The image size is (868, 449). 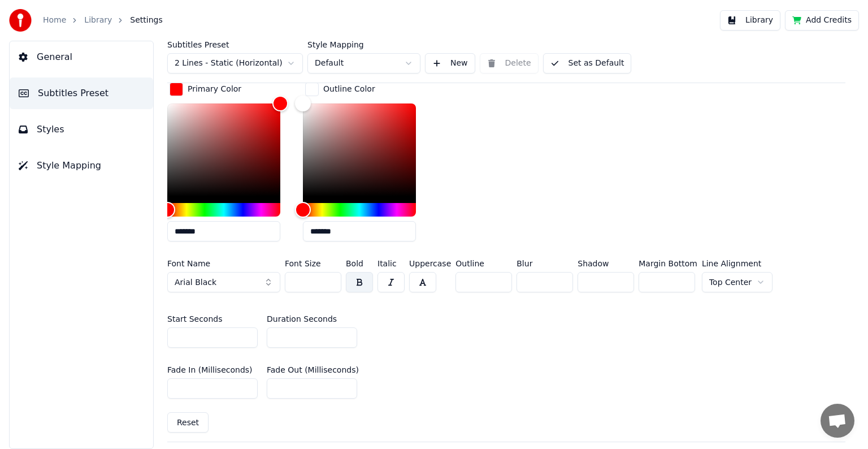 What do you see at coordinates (209, 370) in the screenshot?
I see `label: Fade In (Milliseconds)` at bounding box center [209, 370].